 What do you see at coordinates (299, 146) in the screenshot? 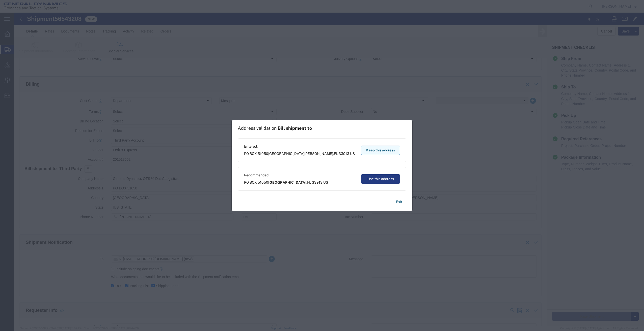
I see `span: Entered:` at bounding box center [299, 146].